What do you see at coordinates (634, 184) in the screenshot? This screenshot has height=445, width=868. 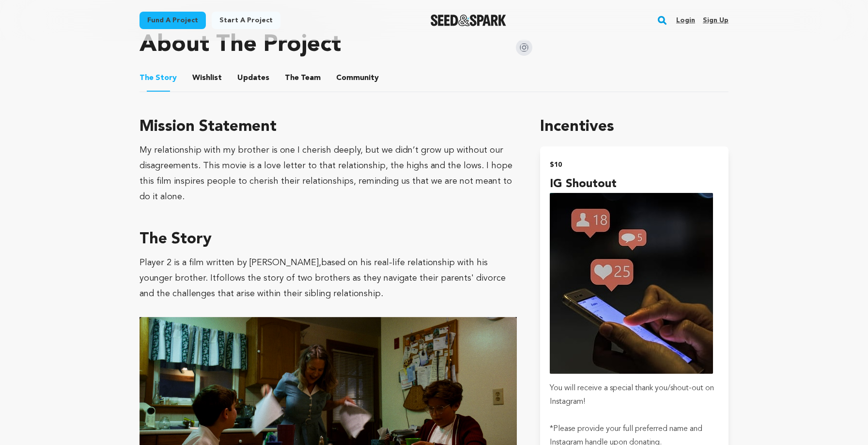 I see `h4: IG Shoutout` at bounding box center [634, 184].